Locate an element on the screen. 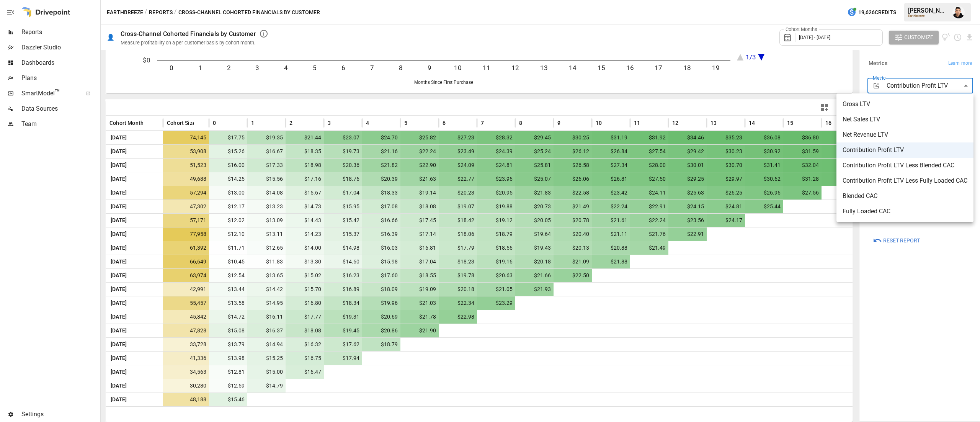 The height and width of the screenshot is (422, 980). span: Contribution Profit LTV Less Blended CAC is located at coordinates (905, 165).